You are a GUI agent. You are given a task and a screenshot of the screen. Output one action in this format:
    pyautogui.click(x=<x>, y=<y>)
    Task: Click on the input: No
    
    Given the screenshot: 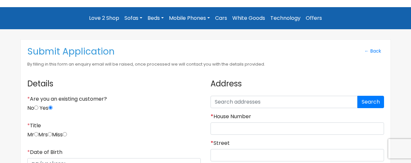 What is the action you would take?
    pyautogui.click(x=36, y=107)
    